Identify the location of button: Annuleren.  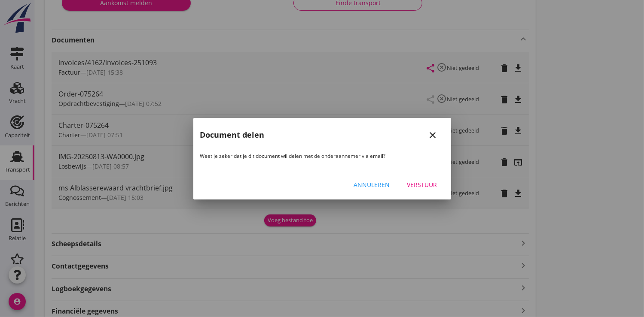
(372, 185).